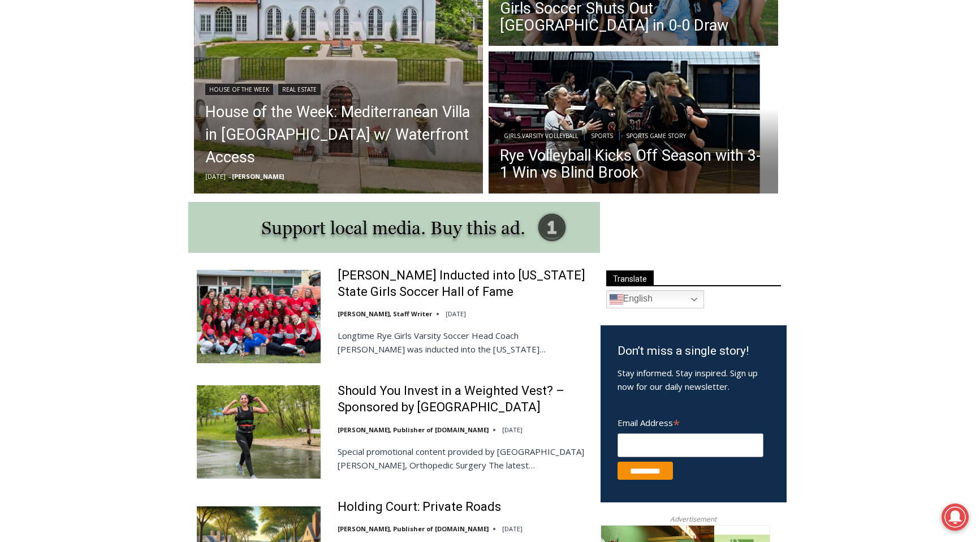 Image resolution: width=980 pixels, height=542 pixels. I want to click on img: en, so click(616, 299).